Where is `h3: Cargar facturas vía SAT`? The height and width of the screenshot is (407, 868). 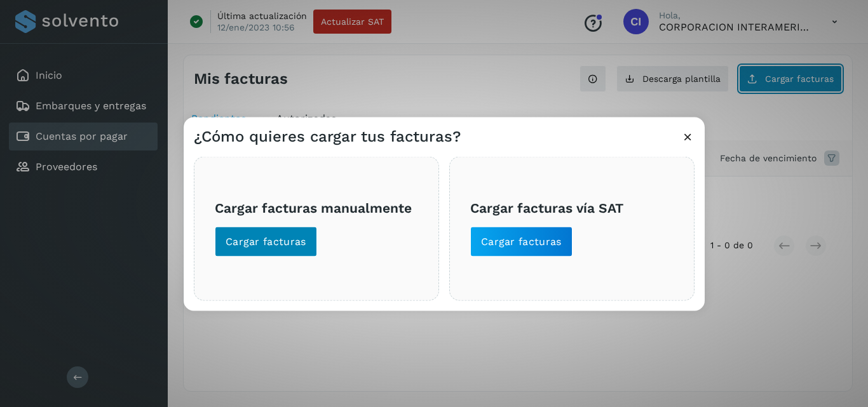
h3: Cargar facturas vía SAT is located at coordinates (572, 208).